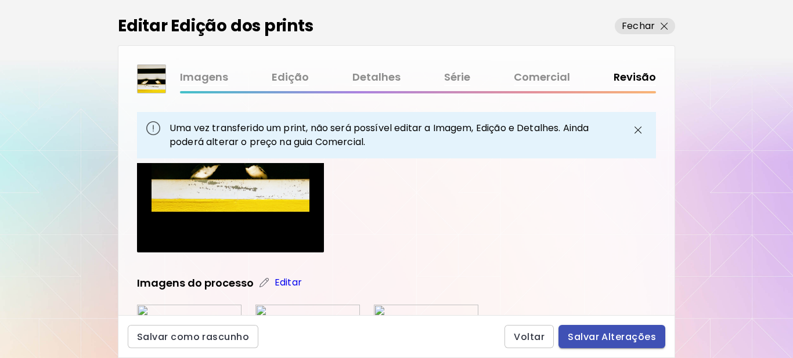 The image size is (793, 358). I want to click on span: Salvar como rascunho, so click(193, 337).